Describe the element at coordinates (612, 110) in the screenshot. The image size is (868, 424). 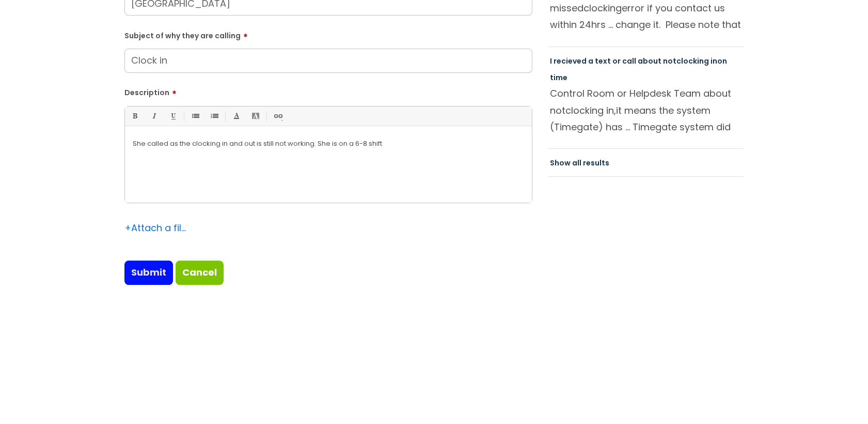
I see `span: in,` at that location.